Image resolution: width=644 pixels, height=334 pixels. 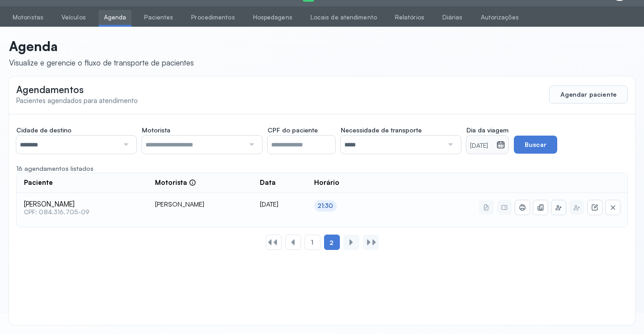 I want to click on a: Procedimentos, so click(x=213, y=17).